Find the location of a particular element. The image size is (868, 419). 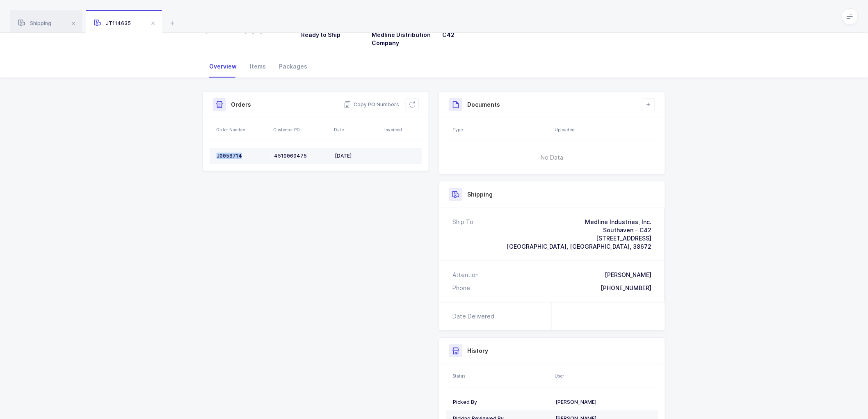

h3: History is located at coordinates (477, 351).